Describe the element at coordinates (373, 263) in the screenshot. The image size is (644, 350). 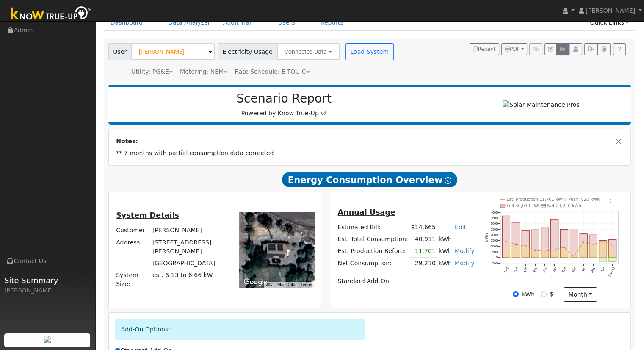
I see `td: Net Consumption:` at that location.